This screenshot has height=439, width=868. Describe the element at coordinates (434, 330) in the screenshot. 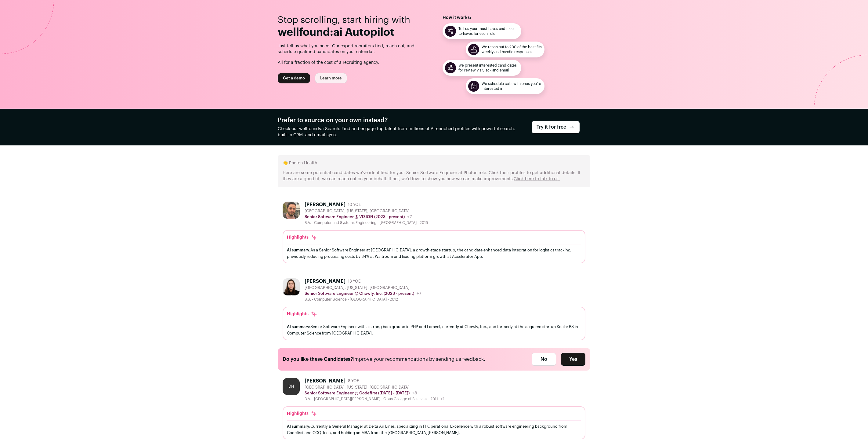

I see `div: Senior Software Engineer with a strong background in PHP and Laravel, currently at Chowly, Inc., ...` at that location.